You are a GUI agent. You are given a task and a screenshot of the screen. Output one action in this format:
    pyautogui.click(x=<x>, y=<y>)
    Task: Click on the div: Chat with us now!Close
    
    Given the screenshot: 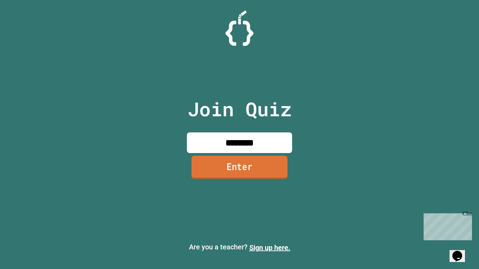 What is the action you would take?
    pyautogui.click(x=26, y=23)
    